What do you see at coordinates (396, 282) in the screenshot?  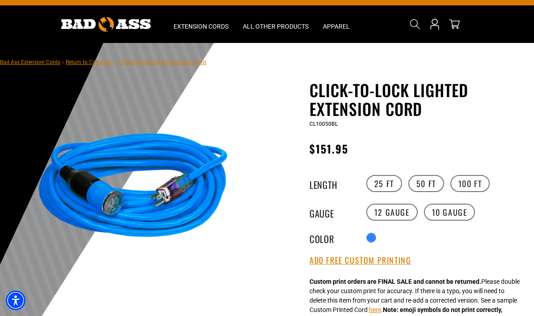 I see `strong: Custom print orders are FINAL SALE and cannot be returned.` at bounding box center [396, 282].